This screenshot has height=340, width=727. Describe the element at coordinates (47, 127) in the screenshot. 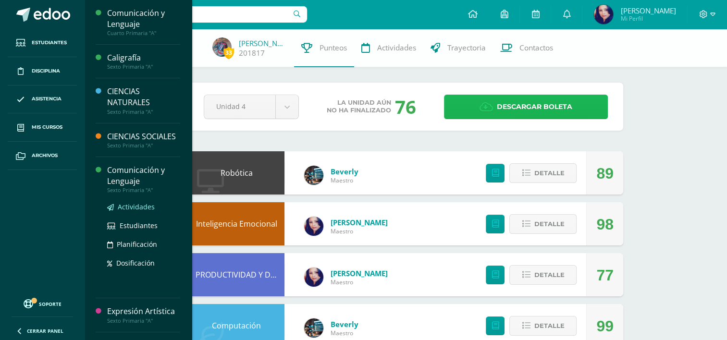

I see `span: Mis cursos` at that location.